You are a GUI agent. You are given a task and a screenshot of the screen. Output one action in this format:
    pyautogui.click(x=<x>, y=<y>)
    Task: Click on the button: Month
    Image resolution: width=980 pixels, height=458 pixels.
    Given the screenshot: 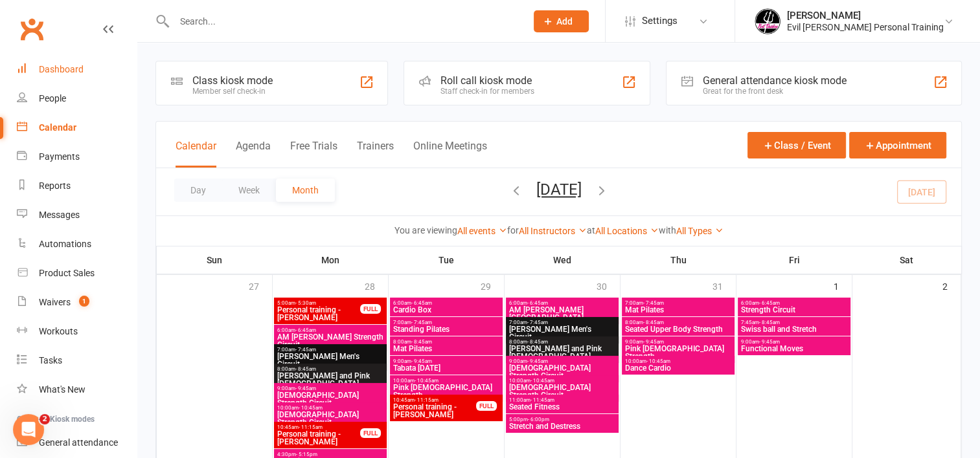 What is the action you would take?
    pyautogui.click(x=305, y=190)
    